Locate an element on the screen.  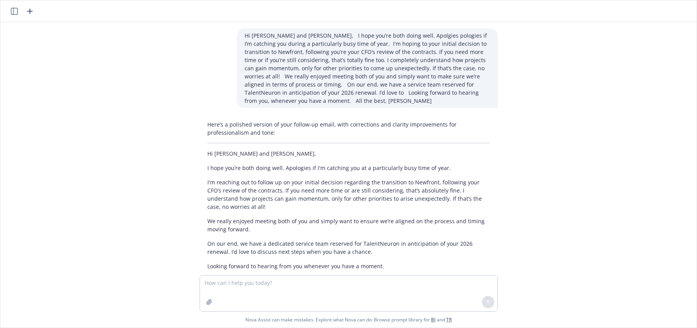
p: I hope you’re both doing well. Apologies if I'm catching you at a particularly busy time of year. is located at coordinates (349, 168).